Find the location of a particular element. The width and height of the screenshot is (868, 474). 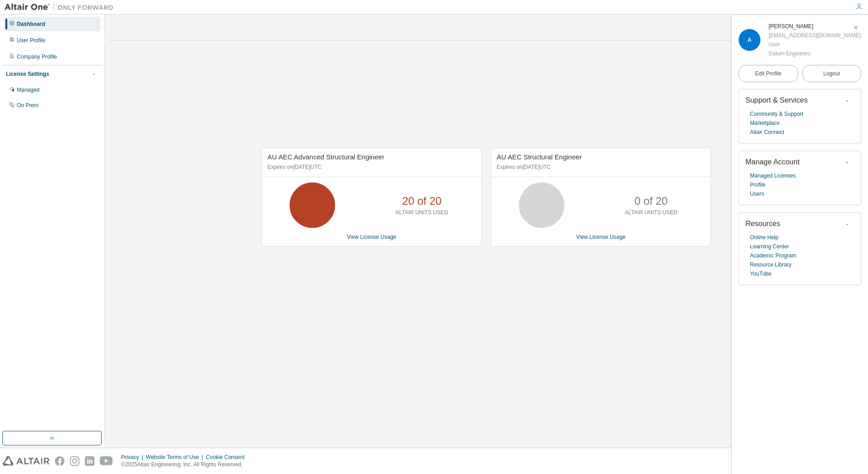

p: 20 of 20 is located at coordinates (422, 201).